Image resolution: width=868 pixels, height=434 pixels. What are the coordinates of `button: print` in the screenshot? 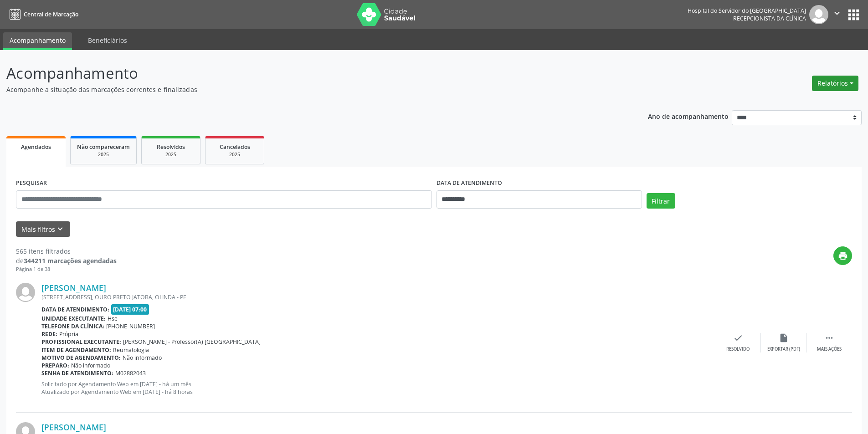 It's located at (842, 256).